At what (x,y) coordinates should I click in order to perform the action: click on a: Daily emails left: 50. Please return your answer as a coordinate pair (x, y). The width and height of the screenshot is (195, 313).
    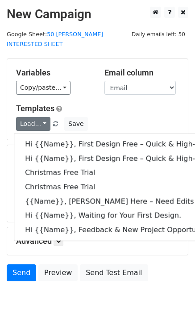
    Looking at the image, I should click on (159, 34).